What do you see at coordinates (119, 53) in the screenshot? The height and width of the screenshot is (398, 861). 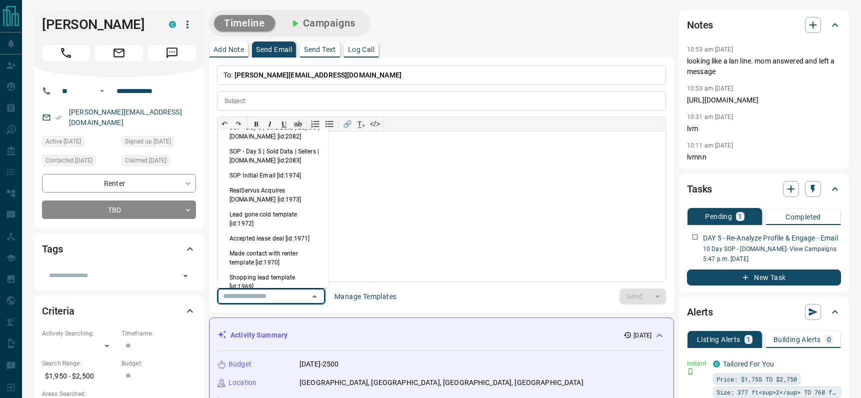 I see `span: Email` at bounding box center [119, 53].